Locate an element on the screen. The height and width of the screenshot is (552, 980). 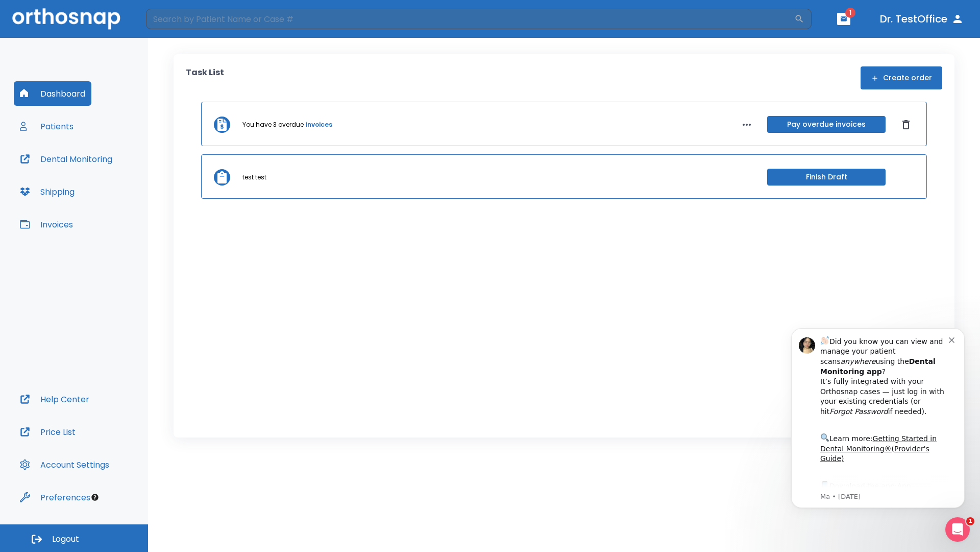
button: Create order is located at coordinates (902, 78).